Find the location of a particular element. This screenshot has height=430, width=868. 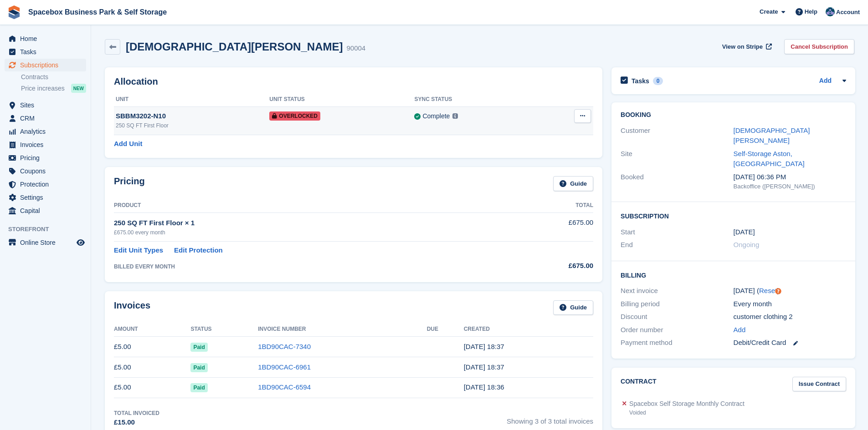

span: Coupons is located at coordinates (47, 171).